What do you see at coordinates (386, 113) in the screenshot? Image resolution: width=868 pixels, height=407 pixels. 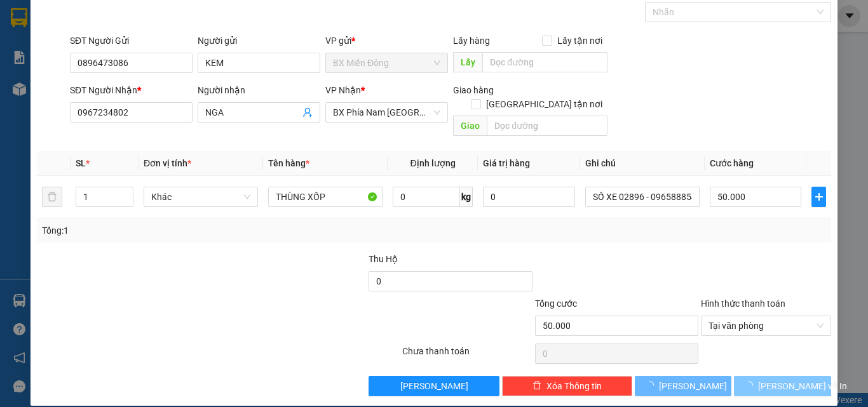 I see `span: BX Phía Nam Nha Trang` at bounding box center [386, 113].